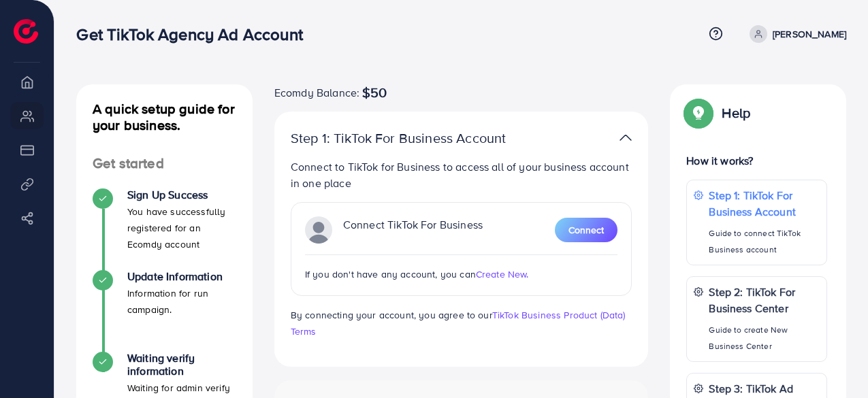 Image resolution: width=868 pixels, height=398 pixels. I want to click on li: Sign Up Success, so click(164, 229).